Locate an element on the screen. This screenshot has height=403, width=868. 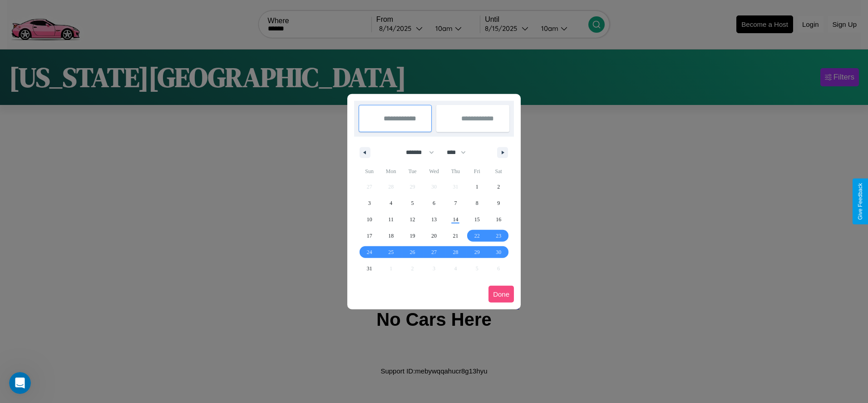
span: 30 is located at coordinates (499, 252).